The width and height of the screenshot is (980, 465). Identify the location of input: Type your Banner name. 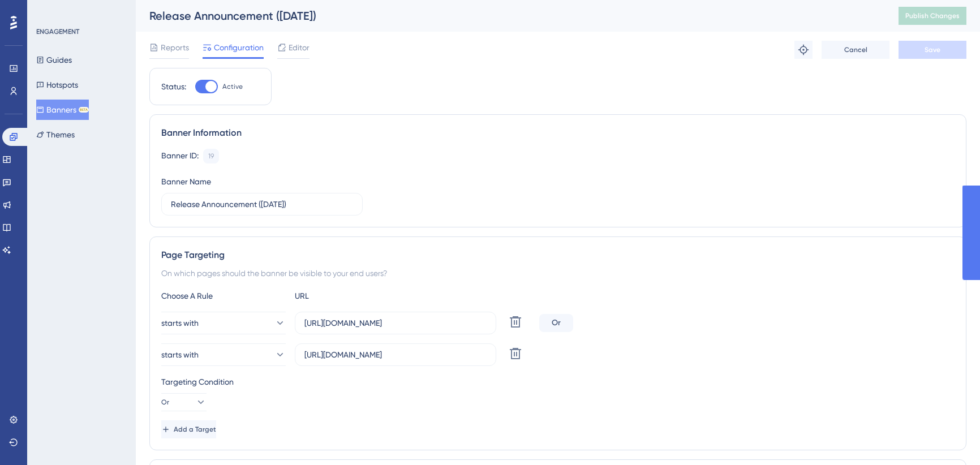
(262, 204).